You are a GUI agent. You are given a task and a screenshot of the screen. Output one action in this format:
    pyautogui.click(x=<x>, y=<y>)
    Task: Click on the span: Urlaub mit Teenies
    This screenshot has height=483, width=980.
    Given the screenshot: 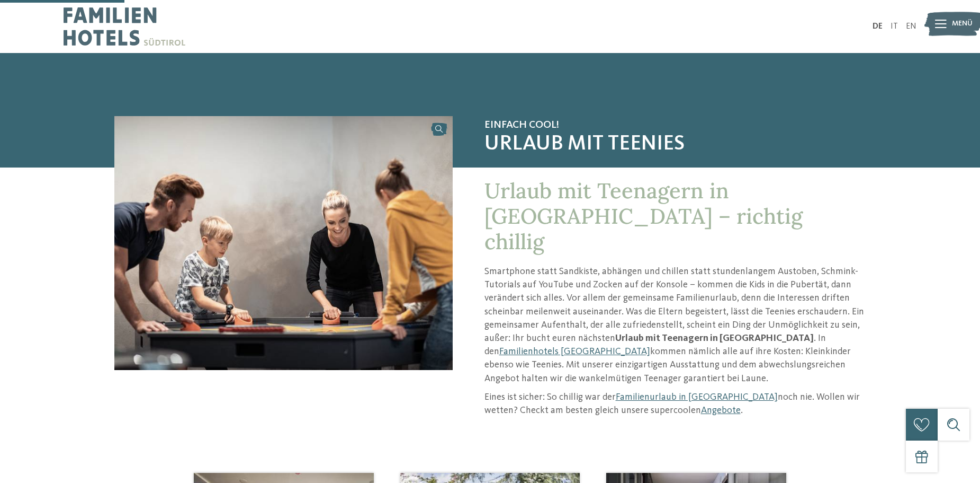 What is the action you would take?
    pyautogui.click(x=676, y=145)
    